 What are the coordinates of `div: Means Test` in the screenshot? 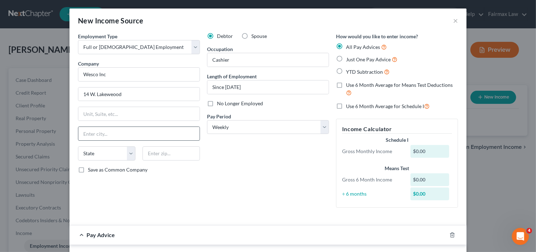 It's located at (397, 168).